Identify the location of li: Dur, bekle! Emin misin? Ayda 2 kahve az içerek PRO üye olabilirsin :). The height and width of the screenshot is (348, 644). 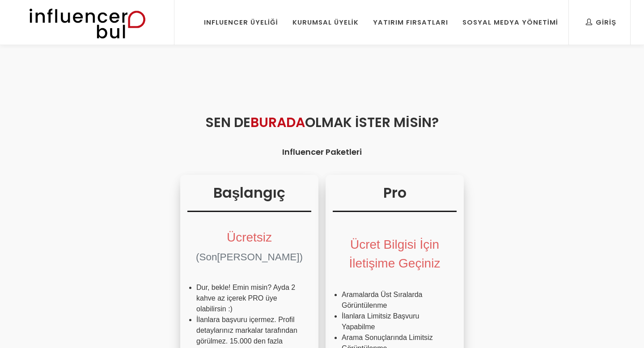
(249, 299).